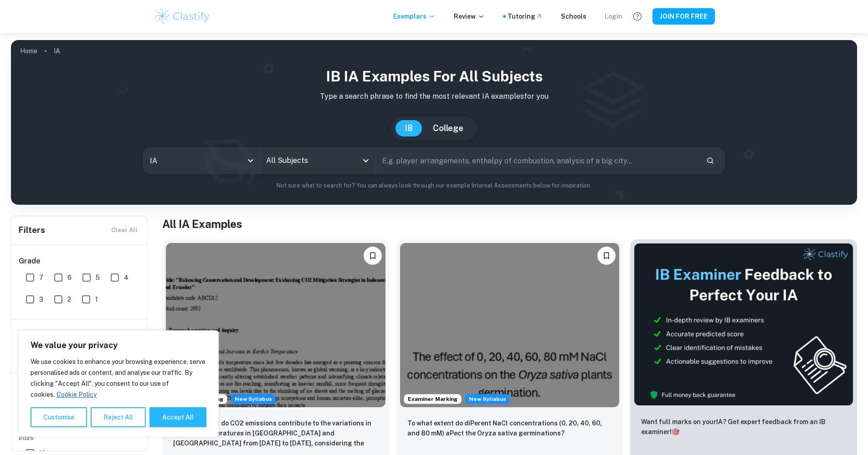 The image size is (868, 455). I want to click on button: College, so click(448, 128).